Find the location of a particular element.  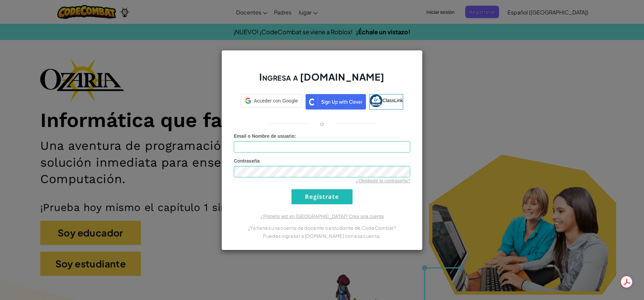

img: classlink-logo-small.png is located at coordinates (376, 101).